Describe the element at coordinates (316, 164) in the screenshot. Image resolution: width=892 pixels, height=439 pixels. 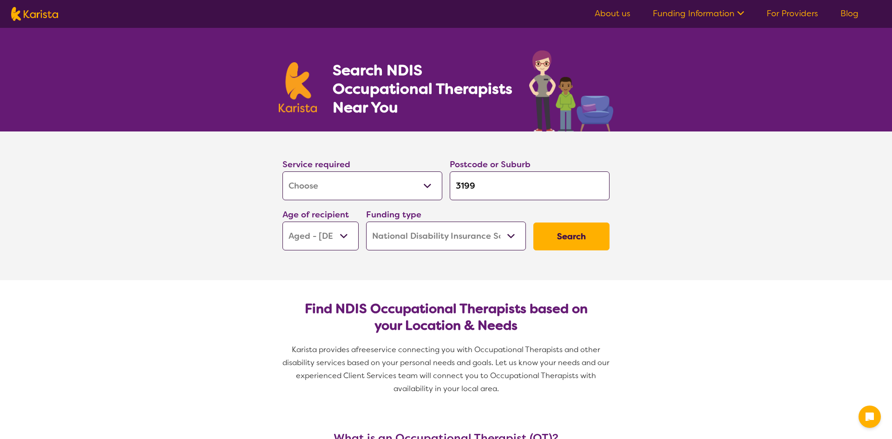
I see `label: Service required` at that location.